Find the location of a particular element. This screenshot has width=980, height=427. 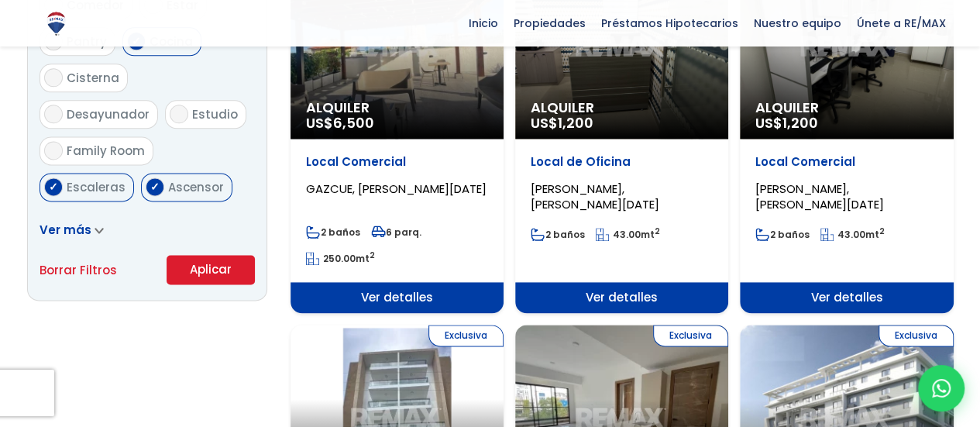

input: Estudio is located at coordinates (179, 114).